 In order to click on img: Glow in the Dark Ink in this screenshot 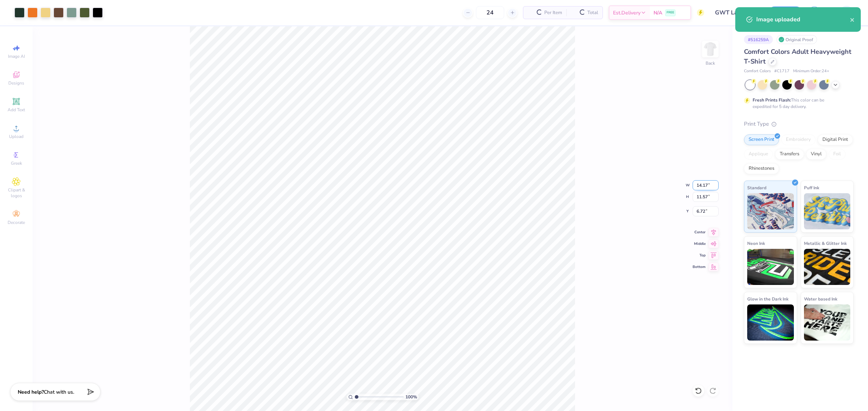, I will do `click(770, 323)`.